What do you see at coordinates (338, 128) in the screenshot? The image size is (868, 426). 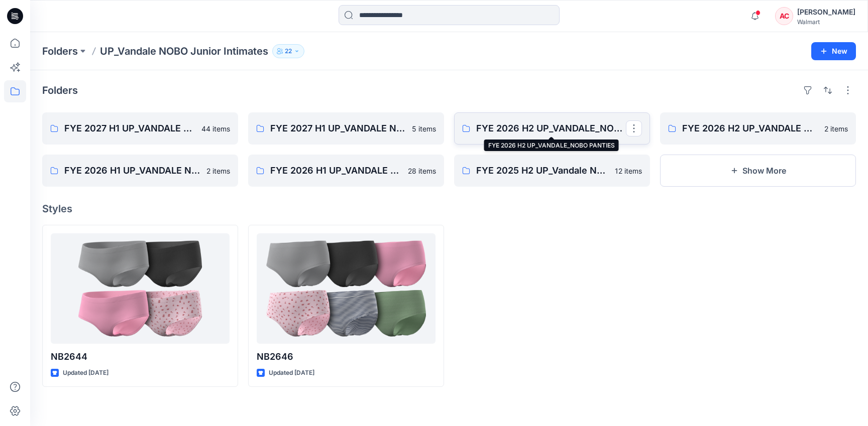 I see `p: FYE 2027 H1 UP_VANDALE NOBO BRAS` at bounding box center [338, 128].